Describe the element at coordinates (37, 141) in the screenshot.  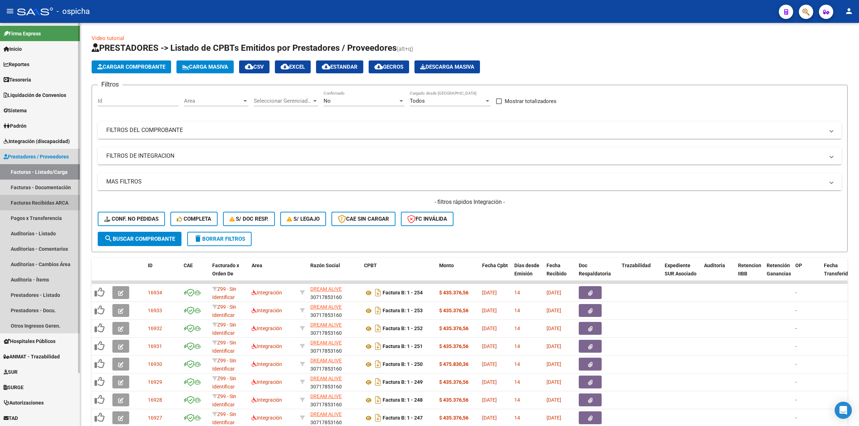
I see `span: Integración (discapacidad)` at that location.